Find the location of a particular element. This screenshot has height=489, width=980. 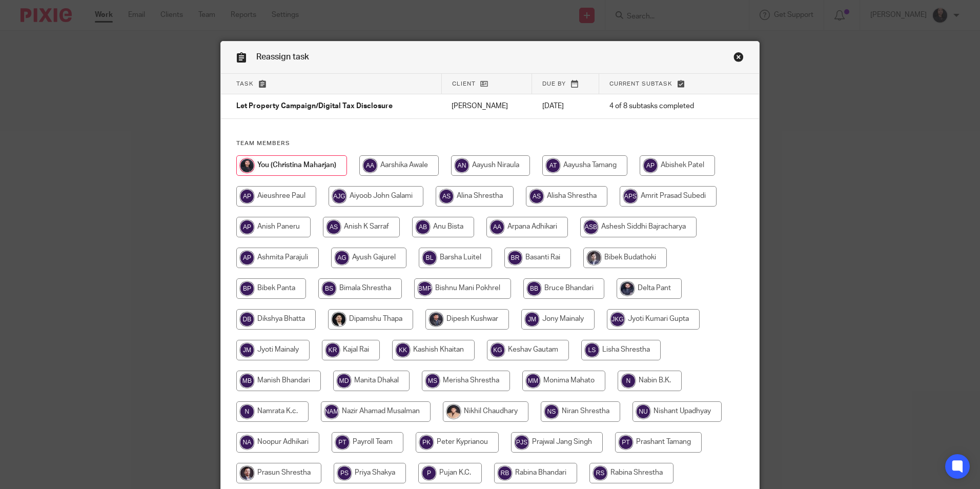

span: Reassign task is located at coordinates (283, 57).